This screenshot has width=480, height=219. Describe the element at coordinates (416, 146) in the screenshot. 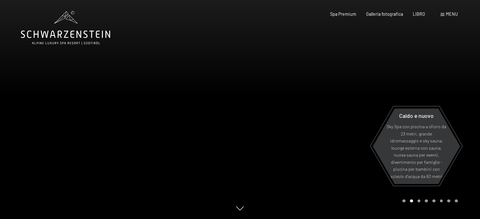

I see `a: Caldo e nuovo Sky Spa con piscina a sfioro da 23 metri, grande idromassaggio e sky sauna, lounge ...` at that location.